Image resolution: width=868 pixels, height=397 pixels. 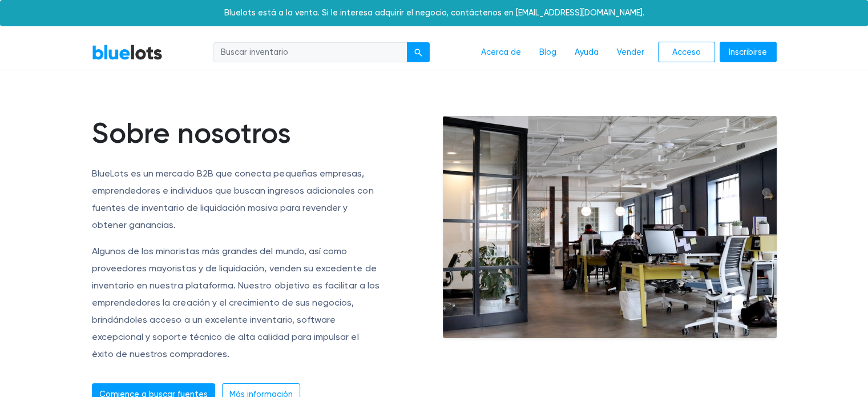 What do you see at coordinates (630, 53) in the screenshot?
I see `a: Vender` at bounding box center [630, 53].